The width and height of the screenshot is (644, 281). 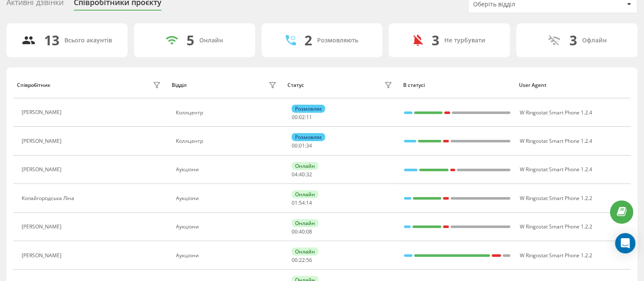 I want to click on span: 11, so click(x=309, y=117).